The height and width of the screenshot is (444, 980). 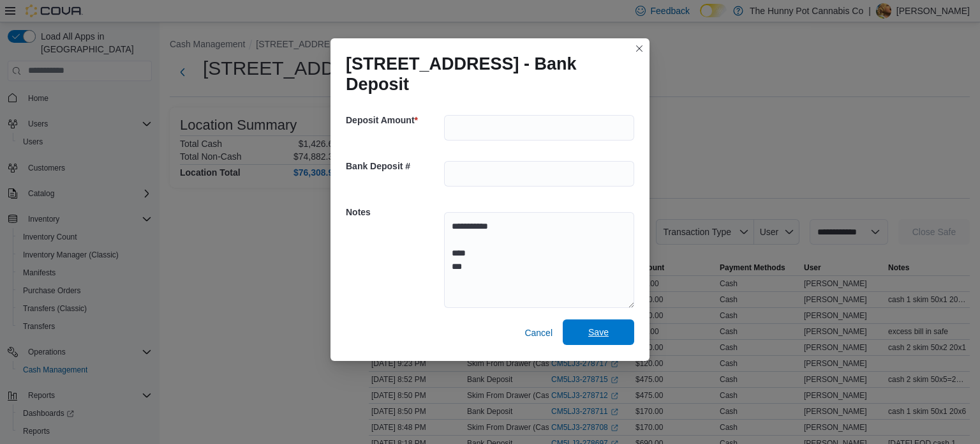 What do you see at coordinates (599, 332) in the screenshot?
I see `button: Save` at bounding box center [599, 332].